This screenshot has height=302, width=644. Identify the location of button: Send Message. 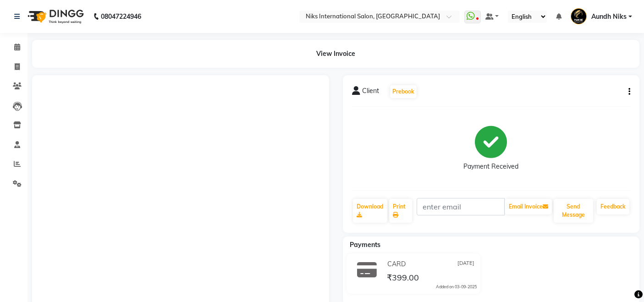
(573, 211).